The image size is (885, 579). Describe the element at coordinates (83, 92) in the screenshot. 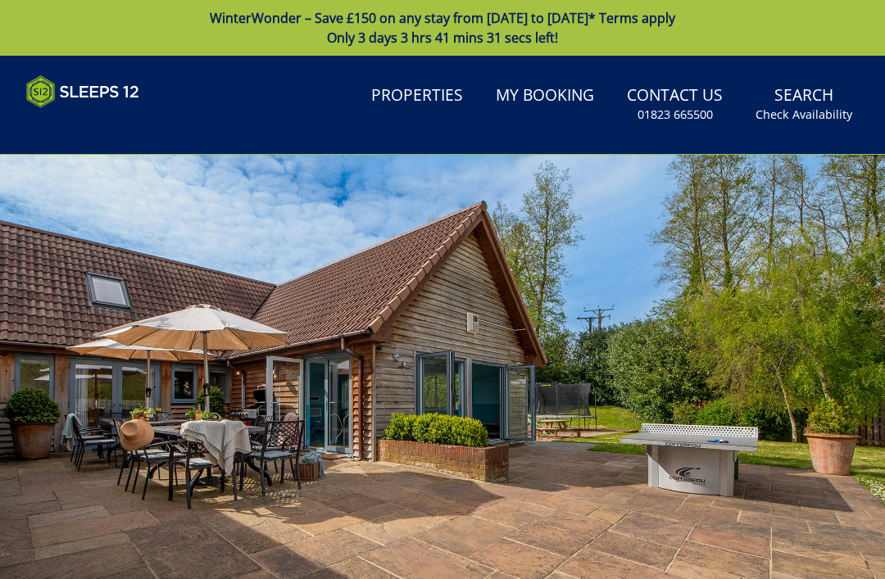

I see `img: Sleeps 12` at that location.